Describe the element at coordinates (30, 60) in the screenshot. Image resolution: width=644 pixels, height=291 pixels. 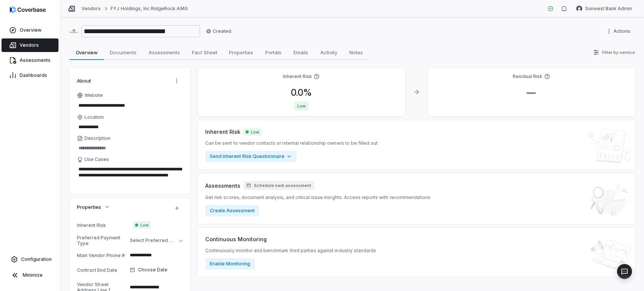
I see `a: Assessments` at that location.